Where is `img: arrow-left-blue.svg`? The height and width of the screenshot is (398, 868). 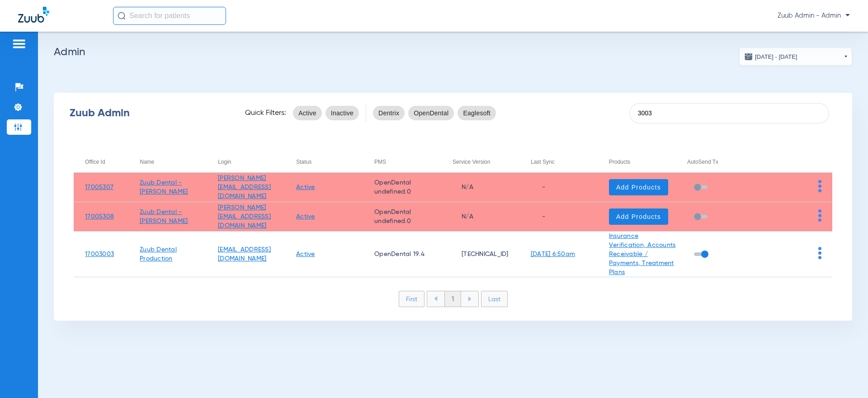 img: arrow-left-blue.svg is located at coordinates (436, 299).